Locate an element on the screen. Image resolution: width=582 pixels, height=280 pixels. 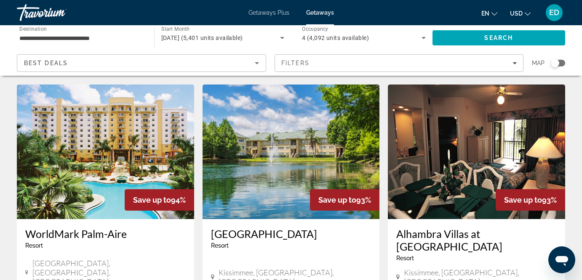
button: Filters is located at coordinates (399, 63).